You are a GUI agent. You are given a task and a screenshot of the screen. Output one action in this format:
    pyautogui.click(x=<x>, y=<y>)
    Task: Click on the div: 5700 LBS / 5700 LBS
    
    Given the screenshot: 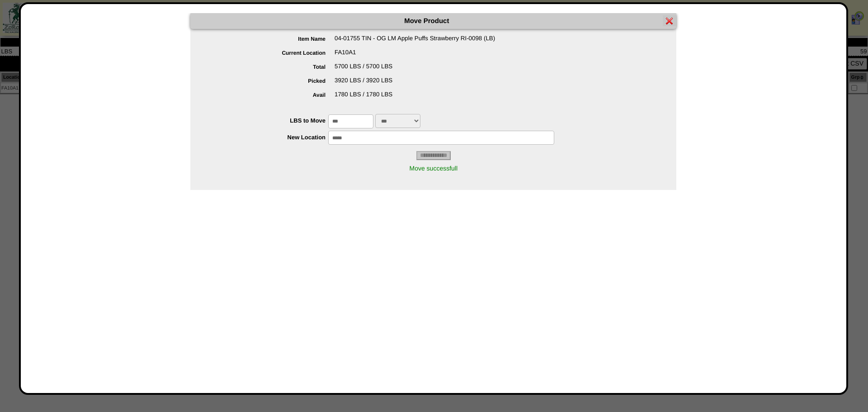 What is the action you would take?
    pyautogui.click(x=442, y=70)
    